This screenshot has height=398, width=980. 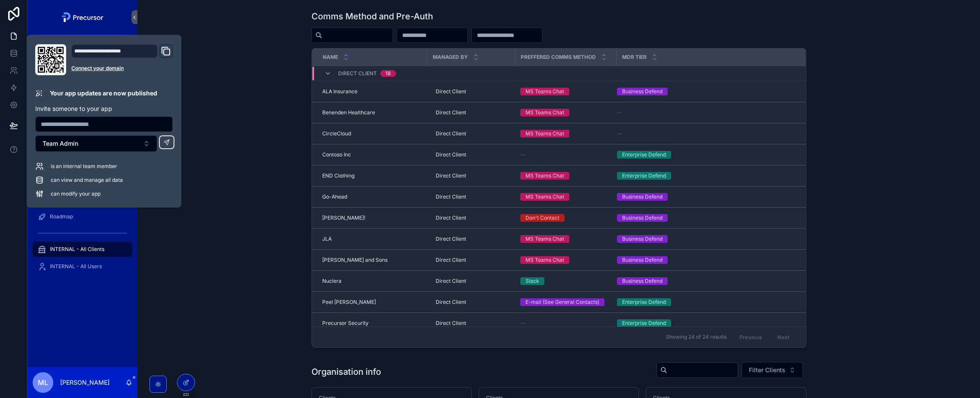 I want to click on span: can view and manage all data, so click(x=87, y=180).